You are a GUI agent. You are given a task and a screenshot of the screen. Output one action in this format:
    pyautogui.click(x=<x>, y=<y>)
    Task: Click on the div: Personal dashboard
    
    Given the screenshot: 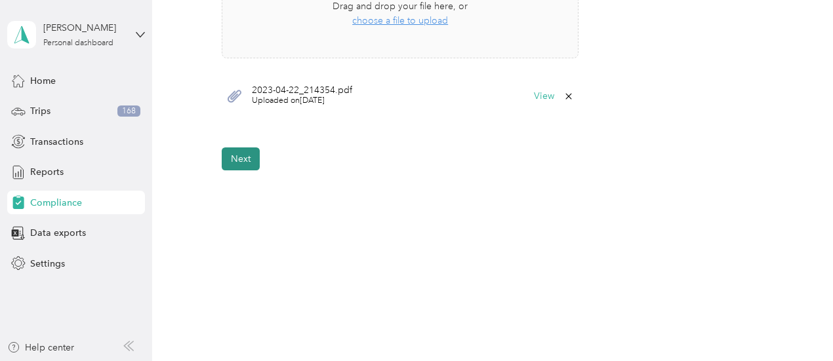 What is the action you would take?
    pyautogui.click(x=78, y=43)
    